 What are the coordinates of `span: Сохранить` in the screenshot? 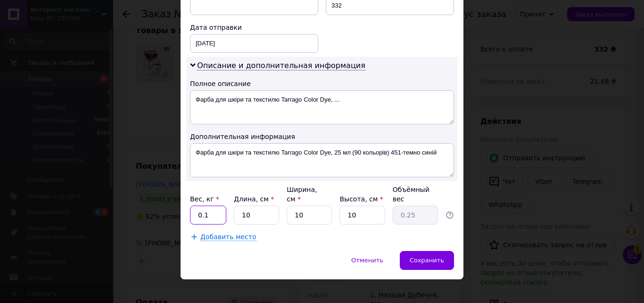 It's located at (427, 260).